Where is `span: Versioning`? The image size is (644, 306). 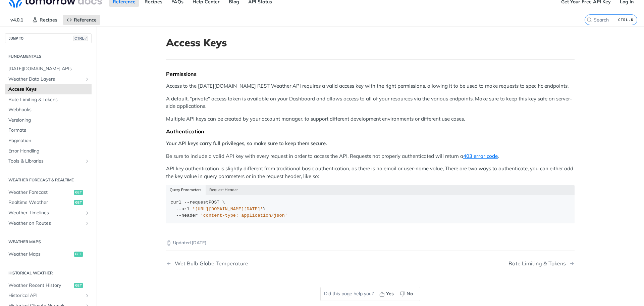
span: Versioning is located at coordinates (49, 120).